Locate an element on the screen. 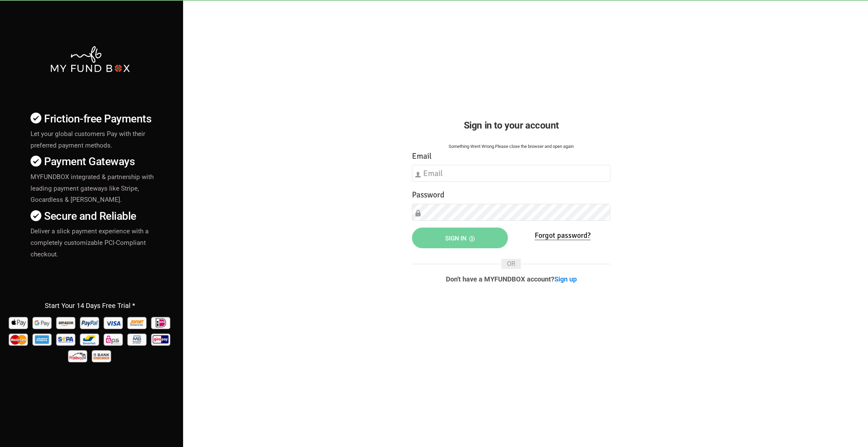 The height and width of the screenshot is (447, 868). span: Sign in is located at coordinates (460, 238).